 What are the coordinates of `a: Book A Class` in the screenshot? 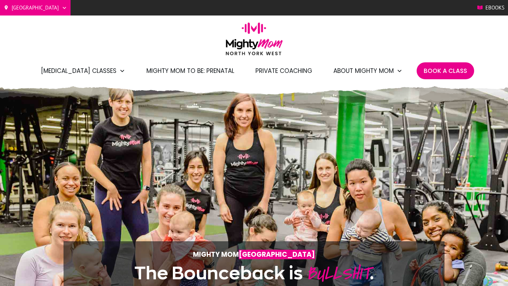 It's located at (445, 71).